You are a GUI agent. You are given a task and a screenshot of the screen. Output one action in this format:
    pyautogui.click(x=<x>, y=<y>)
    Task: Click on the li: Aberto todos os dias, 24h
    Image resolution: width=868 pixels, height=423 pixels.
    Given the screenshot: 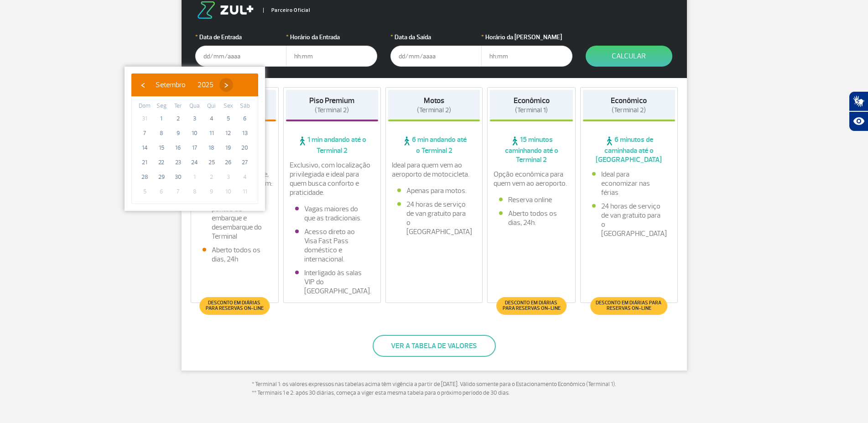 What is the action you would take?
    pyautogui.click(x=235, y=254)
    